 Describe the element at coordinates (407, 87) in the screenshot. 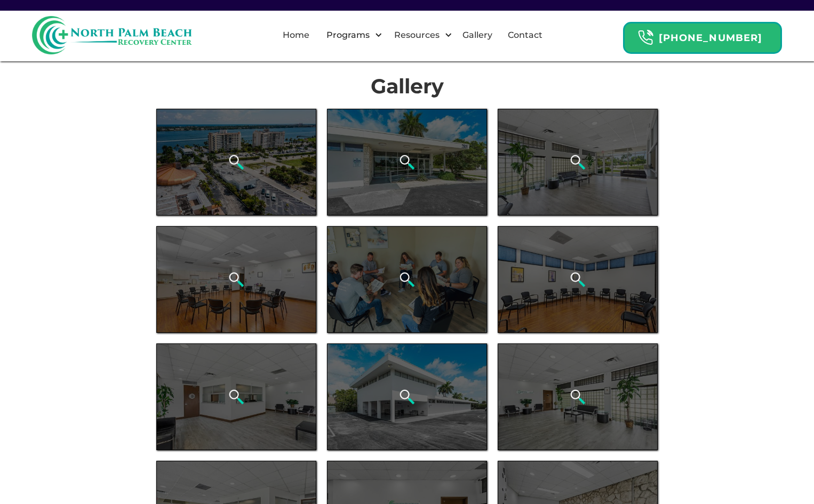

I see `h1: Gallery` at that location.